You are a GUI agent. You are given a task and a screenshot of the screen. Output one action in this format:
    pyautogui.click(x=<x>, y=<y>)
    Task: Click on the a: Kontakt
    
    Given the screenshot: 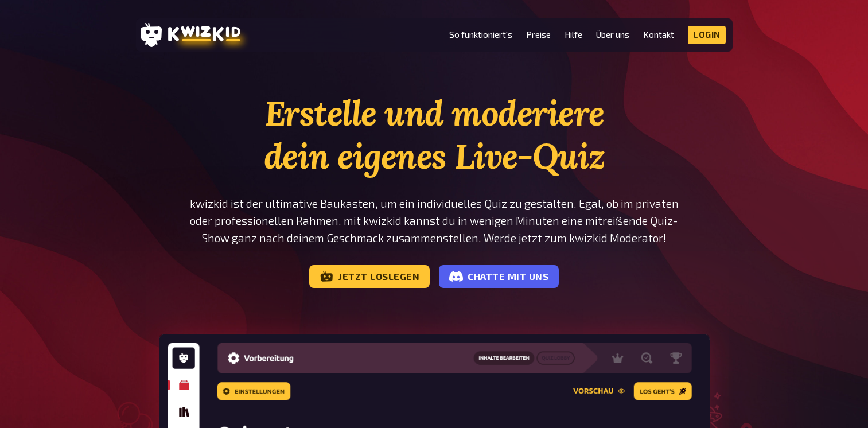 What is the action you would take?
    pyautogui.click(x=659, y=34)
    